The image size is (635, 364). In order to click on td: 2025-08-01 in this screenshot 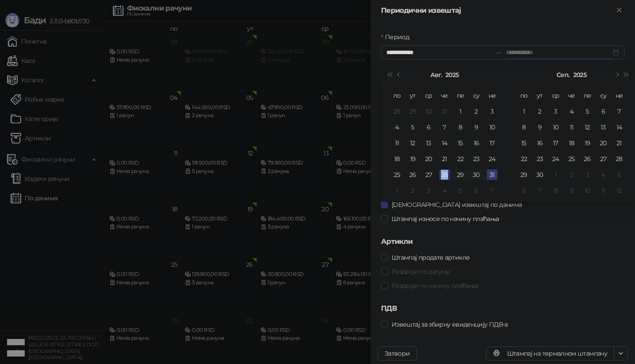, I will do `click(460, 111)`.